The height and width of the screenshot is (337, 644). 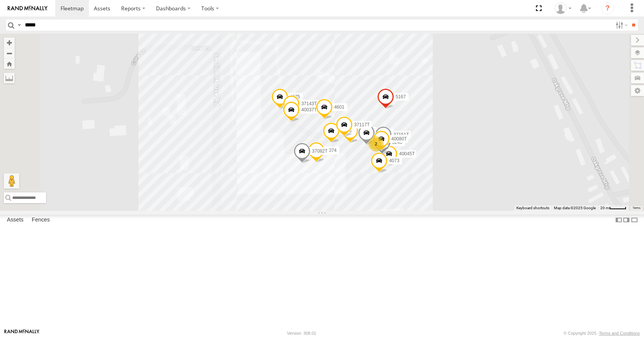 What do you see at coordinates (634, 220) in the screenshot?
I see `label: Hide Summary Table` at bounding box center [634, 220].